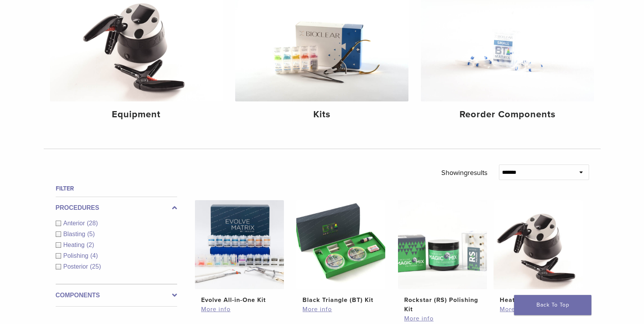 The width and height of the screenshot is (644, 324). Describe the element at coordinates (538, 244) in the screenshot. I see `img: HeatSync Kit` at that location.